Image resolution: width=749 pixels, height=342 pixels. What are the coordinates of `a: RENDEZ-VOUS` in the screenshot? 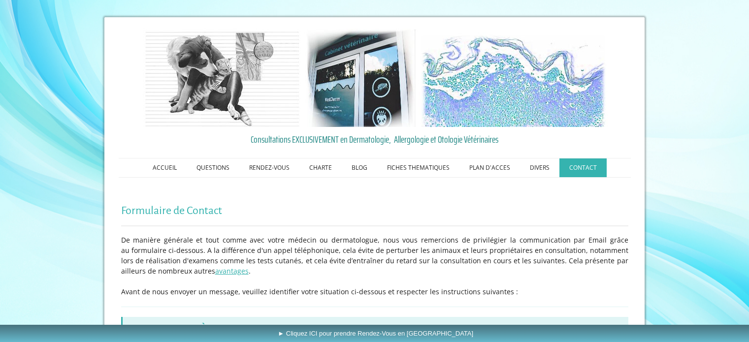 It's located at (269, 168).